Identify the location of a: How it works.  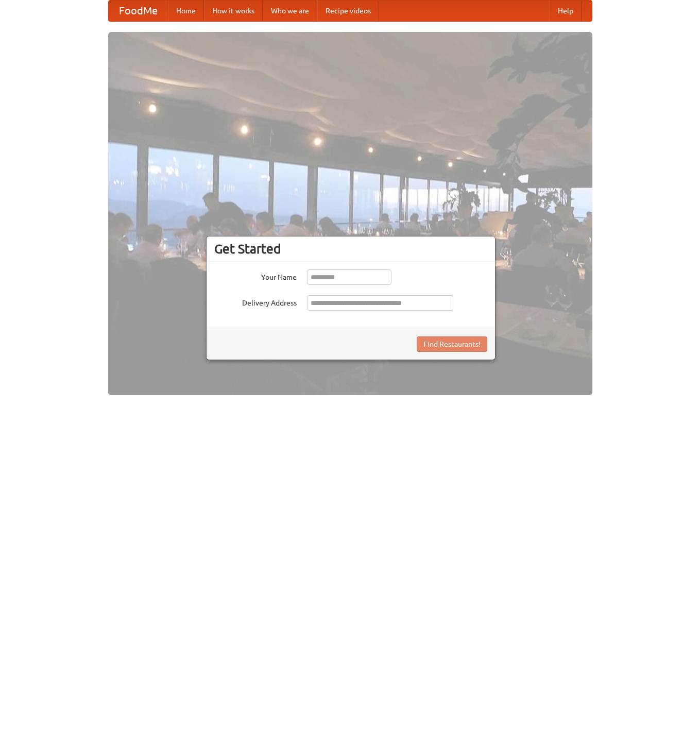
(233, 11).